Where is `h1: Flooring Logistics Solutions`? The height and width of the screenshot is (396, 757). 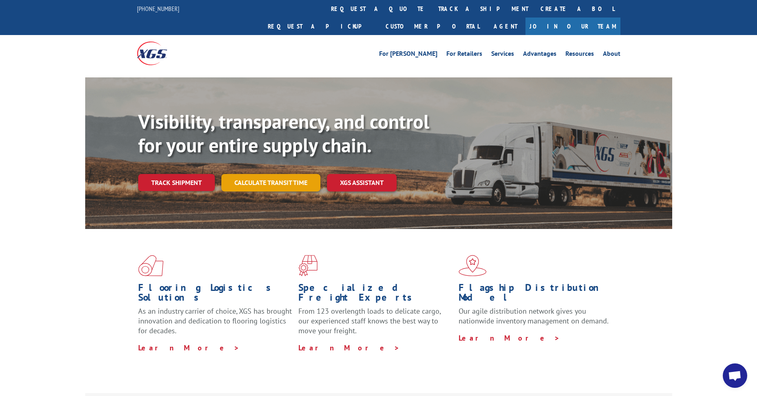 h1: Flooring Logistics Solutions is located at coordinates (215, 295).